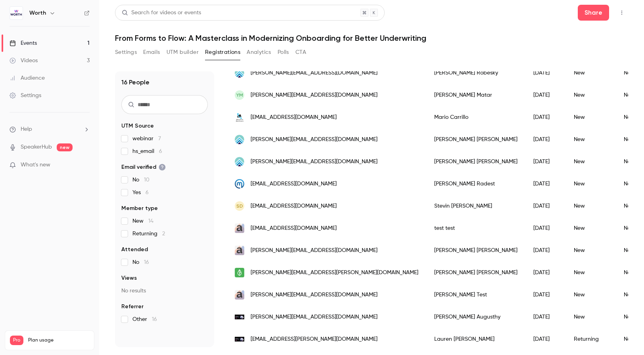  I want to click on span: Plan usage, so click(58, 341).